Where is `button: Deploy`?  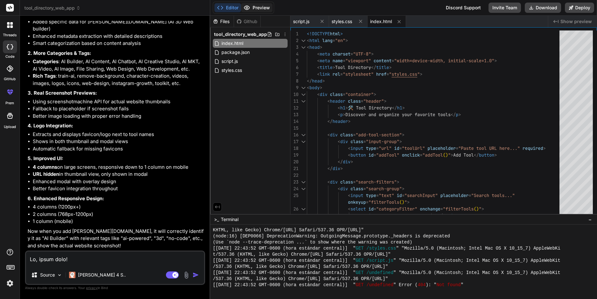
button: Deploy is located at coordinates (579, 8).